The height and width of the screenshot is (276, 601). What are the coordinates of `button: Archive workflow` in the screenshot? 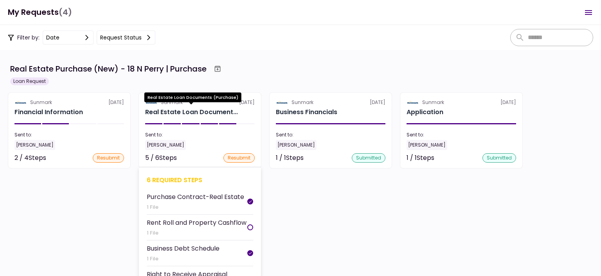 It's located at (218, 69).